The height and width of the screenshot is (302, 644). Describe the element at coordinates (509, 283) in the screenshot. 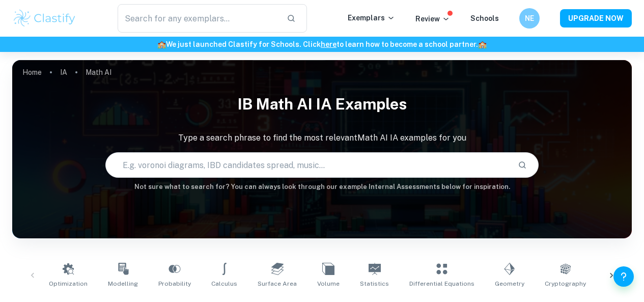

I see `span: Geometry` at that location.